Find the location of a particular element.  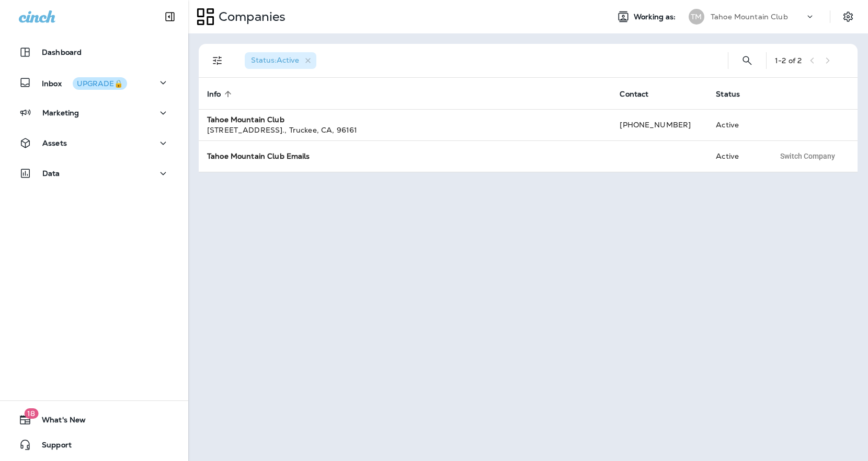

button: Collapse Sidebar is located at coordinates (170, 17).